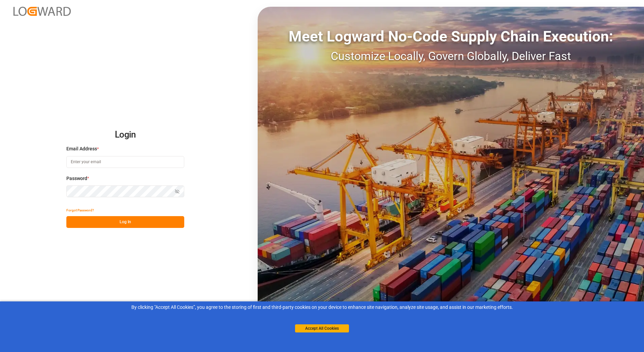 The image size is (644, 352). I want to click on span: Email Address, so click(82, 149).